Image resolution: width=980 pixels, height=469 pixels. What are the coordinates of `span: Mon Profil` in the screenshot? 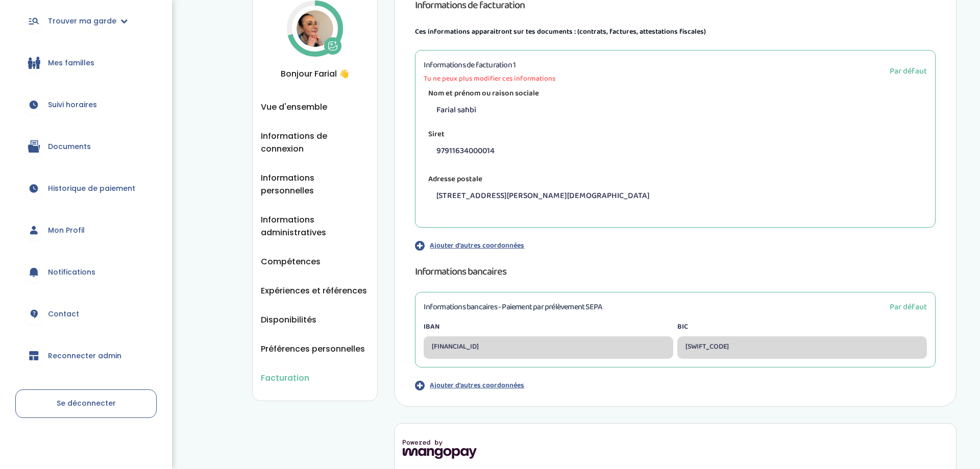 It's located at (67, 230).